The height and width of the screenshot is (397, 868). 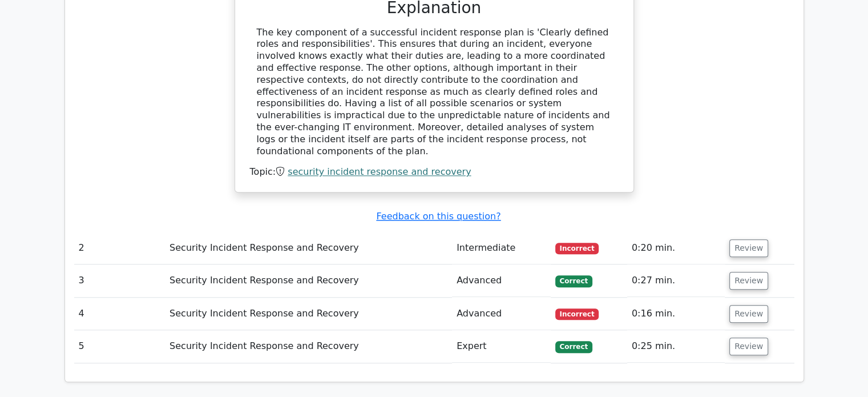 What do you see at coordinates (120, 346) in the screenshot?
I see `td: 5` at bounding box center [120, 346].